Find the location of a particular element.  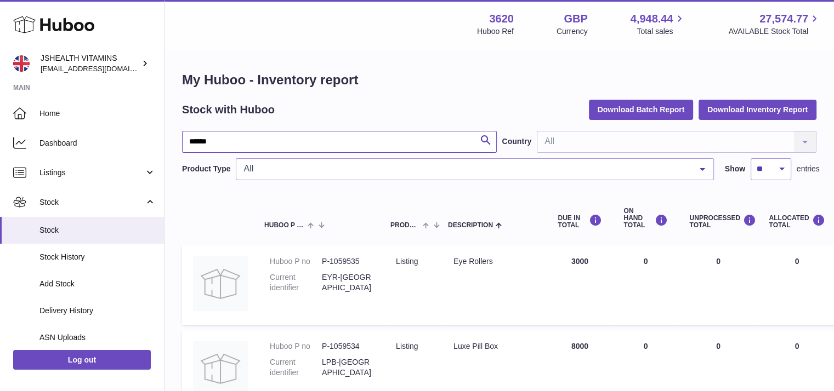

span: 27,574.77 is located at coordinates (784, 19).